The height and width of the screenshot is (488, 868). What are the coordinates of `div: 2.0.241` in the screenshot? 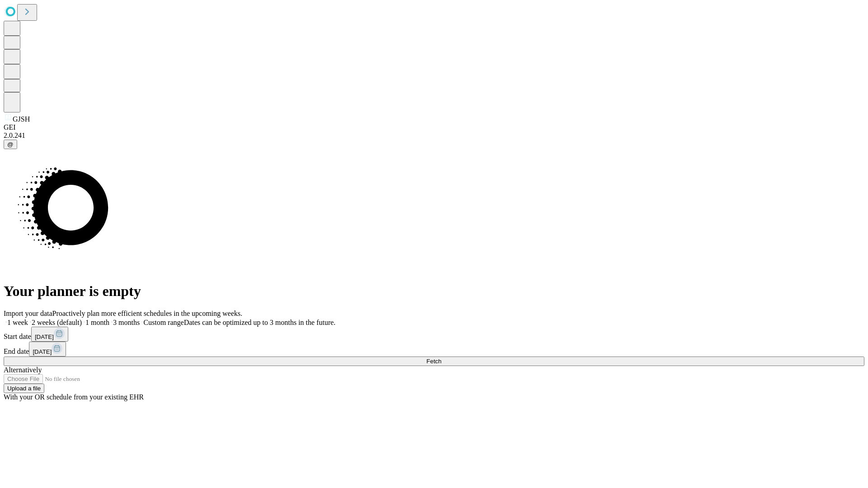 It's located at (434, 136).